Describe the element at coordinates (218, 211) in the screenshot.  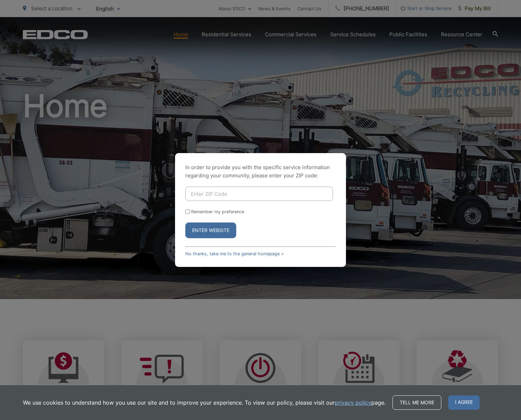
I see `label: Remember my preference` at that location.